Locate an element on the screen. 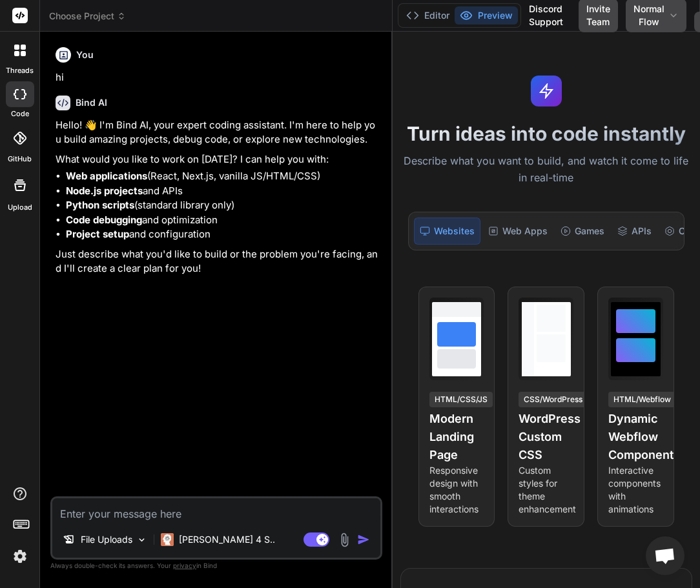 This screenshot has height=588, width=700. img: Claude 4 Sonnet is located at coordinates (167, 540).